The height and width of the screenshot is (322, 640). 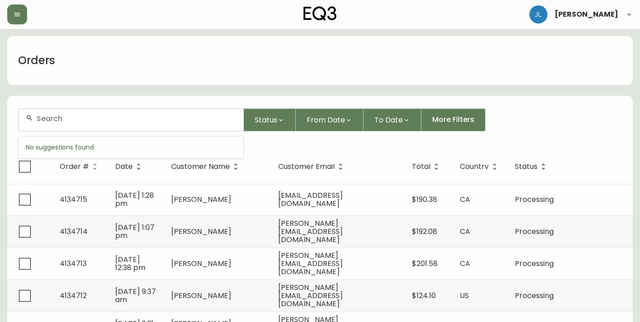 What do you see at coordinates (423, 295) in the screenshot?
I see `span: $124.10` at bounding box center [423, 295].